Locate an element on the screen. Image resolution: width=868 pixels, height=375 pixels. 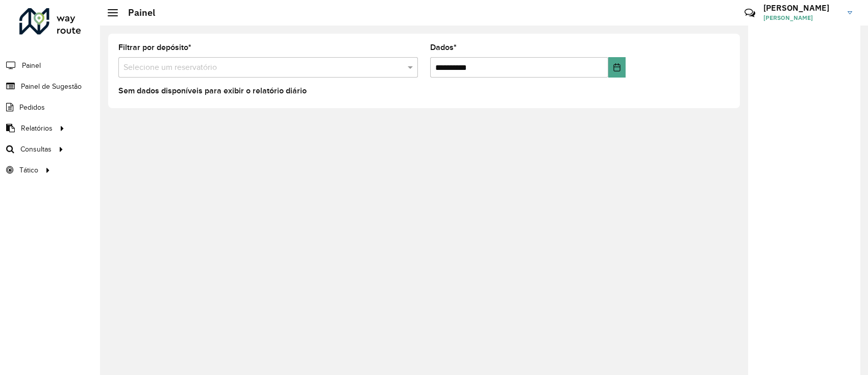
font: Sem dados disponíveis para exibir o relatório diário is located at coordinates (212, 90).